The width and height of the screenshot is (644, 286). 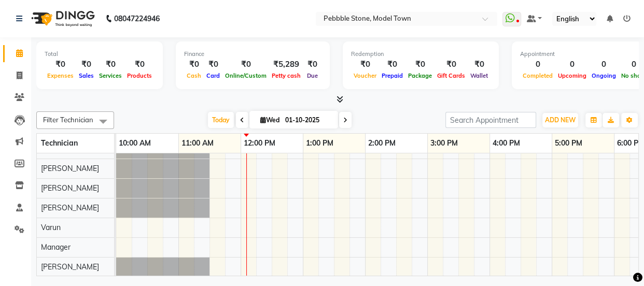 I want to click on span: Due, so click(x=312, y=76).